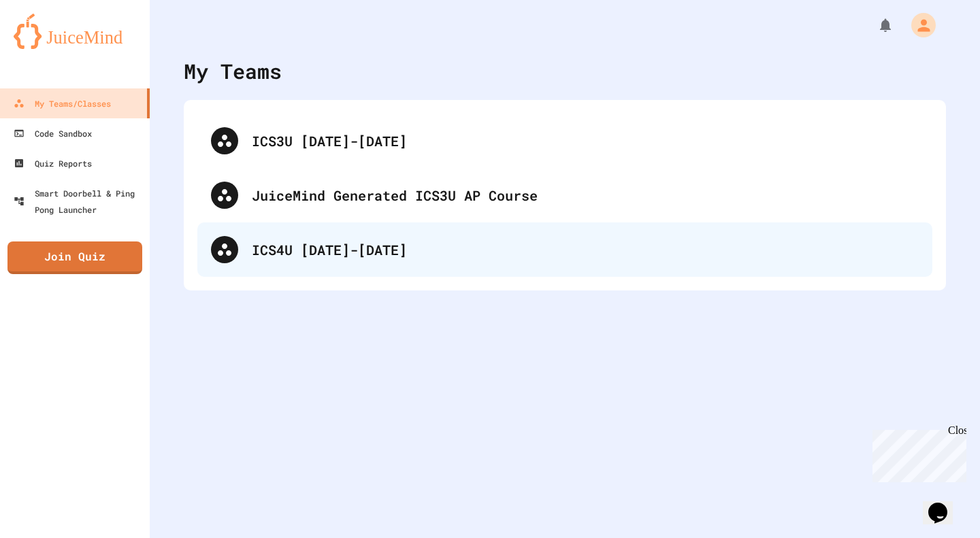  I want to click on div: Chat with us now!Close, so click(50, 46).